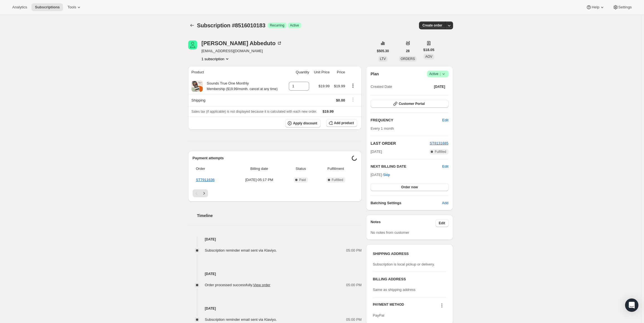 This screenshot has height=323, width=644. What do you see at coordinates (439, 143) in the screenshot?
I see `a: ST8131685` at bounding box center [439, 143].